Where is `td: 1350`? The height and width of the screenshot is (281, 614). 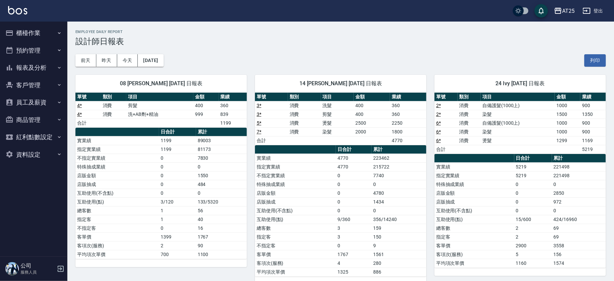 td: 1350 is located at coordinates (593, 114).